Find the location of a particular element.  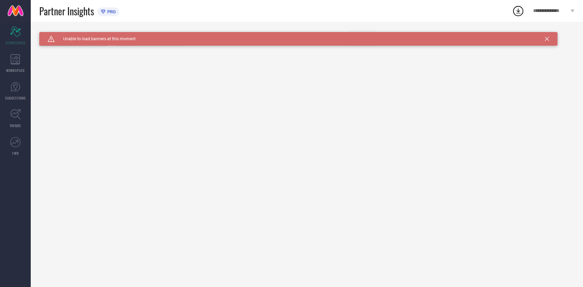

span: SCORECARDS is located at coordinates (15, 43).